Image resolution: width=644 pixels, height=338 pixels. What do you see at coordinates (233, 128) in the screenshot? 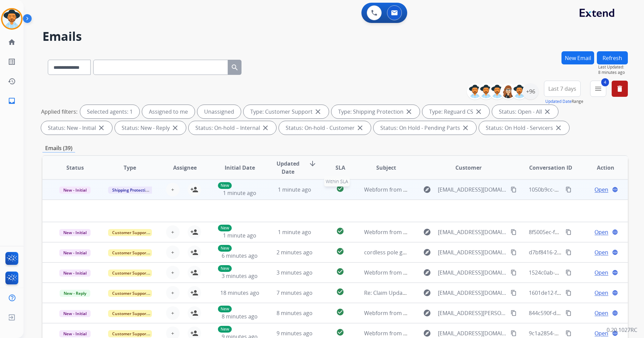
I see `div: Status: On-hold – Internal` at bounding box center [233, 128].